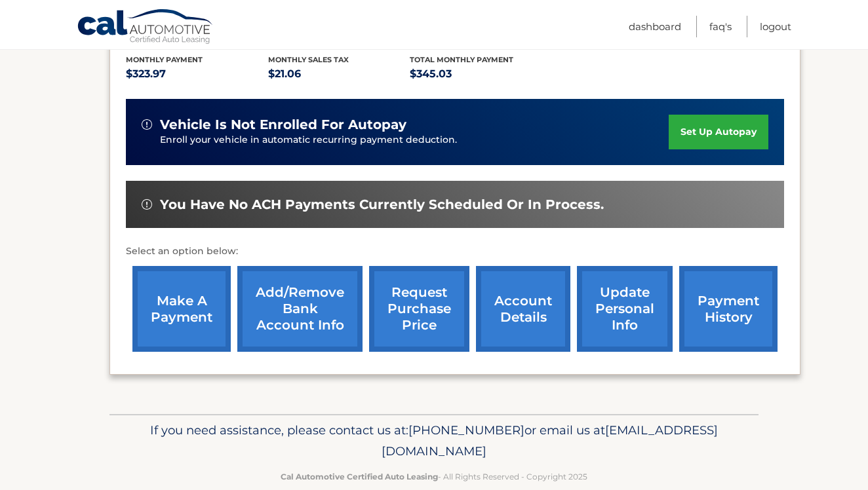 The width and height of the screenshot is (868, 490). Describe the element at coordinates (775, 26) in the screenshot. I see `a: Logout` at that location.